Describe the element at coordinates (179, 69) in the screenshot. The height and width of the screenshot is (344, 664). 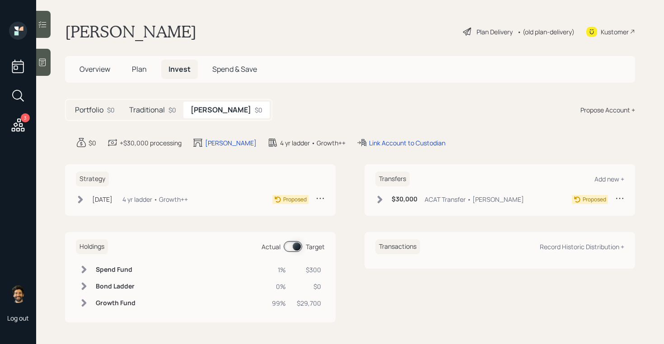
I see `span: Invest` at that location.